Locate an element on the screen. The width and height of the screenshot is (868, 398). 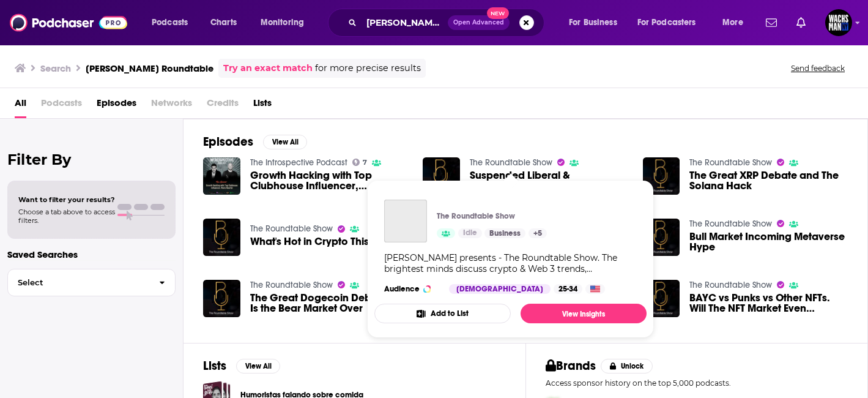
a: EpisodesView All is located at coordinates (255, 142).